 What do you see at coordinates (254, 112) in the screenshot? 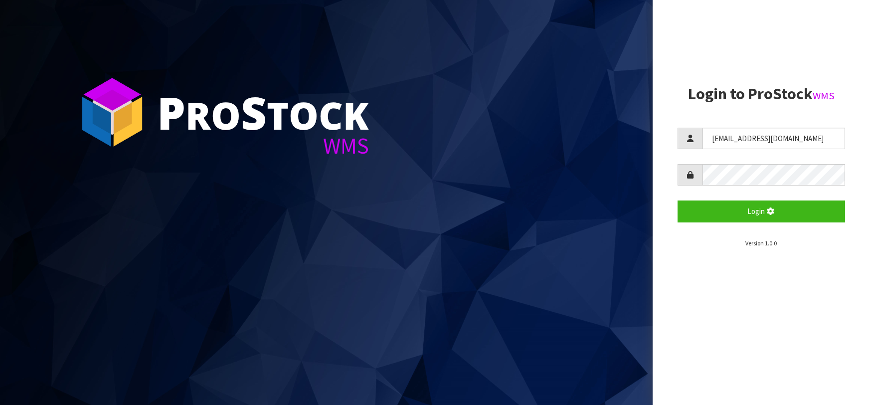
I see `span: S` at bounding box center [254, 112].